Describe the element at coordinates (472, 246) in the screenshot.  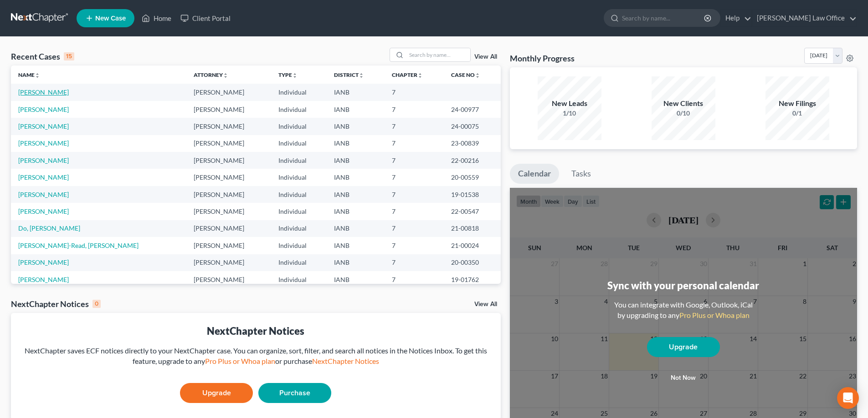
I see `td: 21-00024` at that location.